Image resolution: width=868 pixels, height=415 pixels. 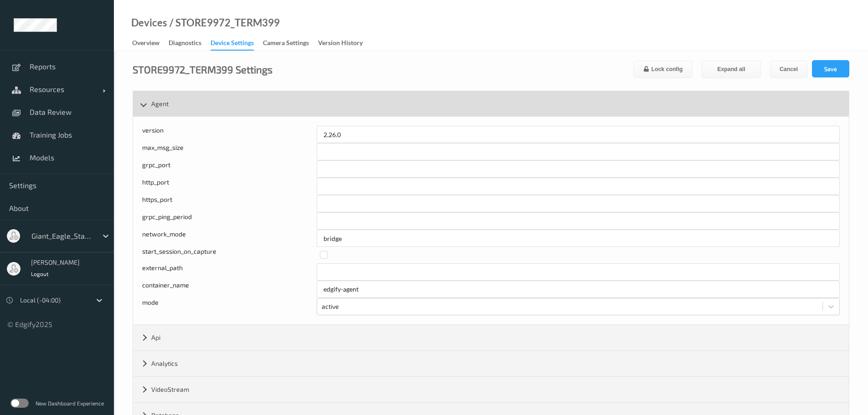 I want to click on div: mode, so click(x=229, y=306).